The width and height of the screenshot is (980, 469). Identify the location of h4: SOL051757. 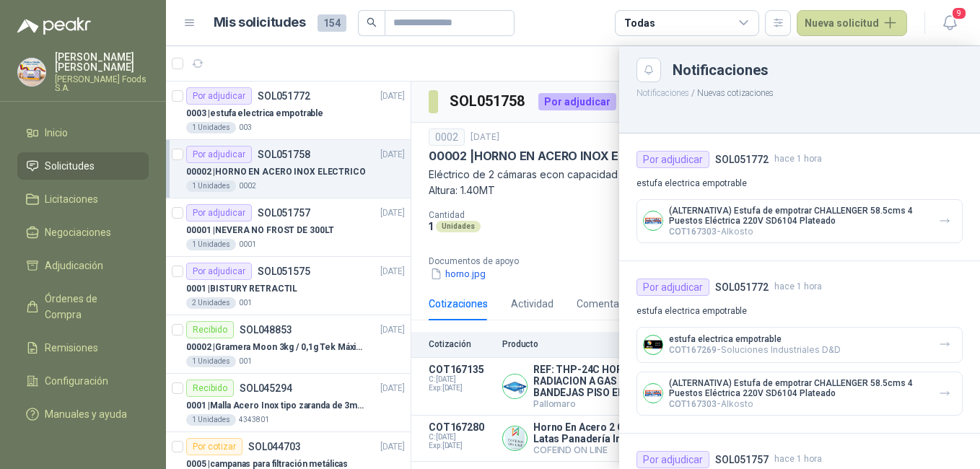
(742, 460).